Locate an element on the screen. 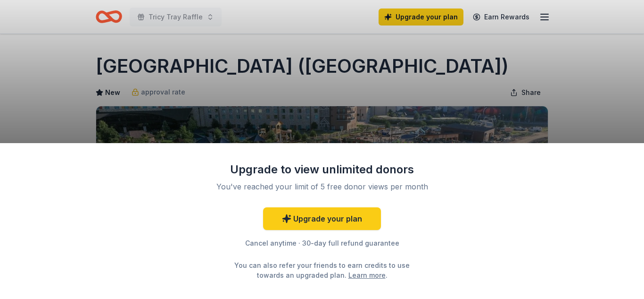  div: You can also refer your friends to earn credits to use towards an upgraded plan. . is located at coordinates (322, 270).